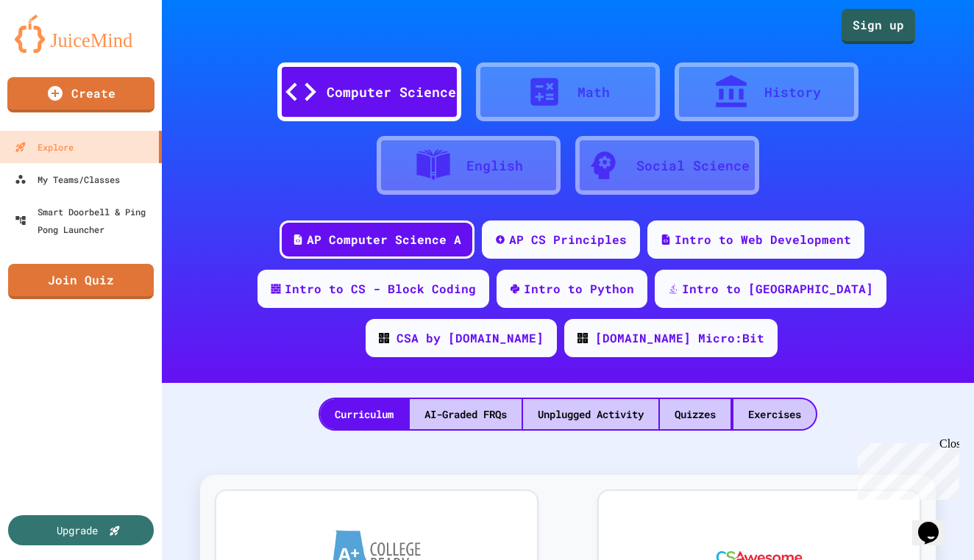  Describe the element at coordinates (593, 92) in the screenshot. I see `div: Math` at that location.